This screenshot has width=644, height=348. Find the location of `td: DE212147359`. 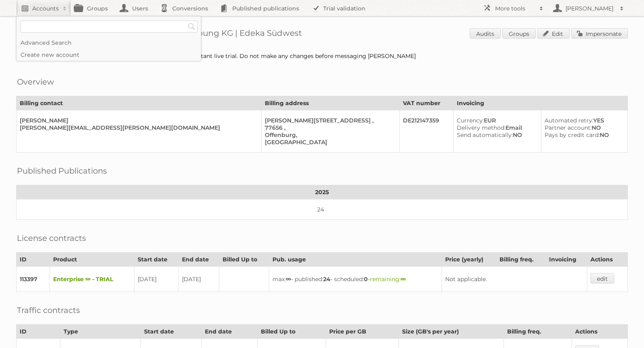

td: DE212147359 is located at coordinates (427, 131).